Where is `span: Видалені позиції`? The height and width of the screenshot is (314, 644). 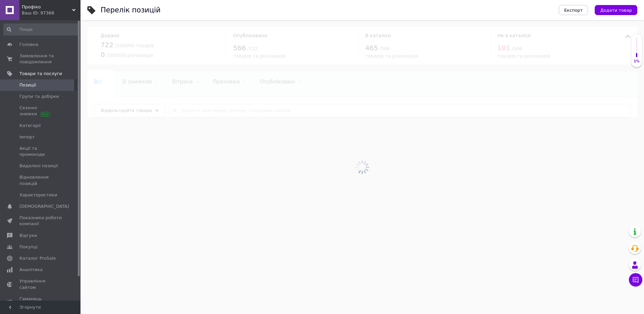 span: Видалені позиції is located at coordinates (38, 166).